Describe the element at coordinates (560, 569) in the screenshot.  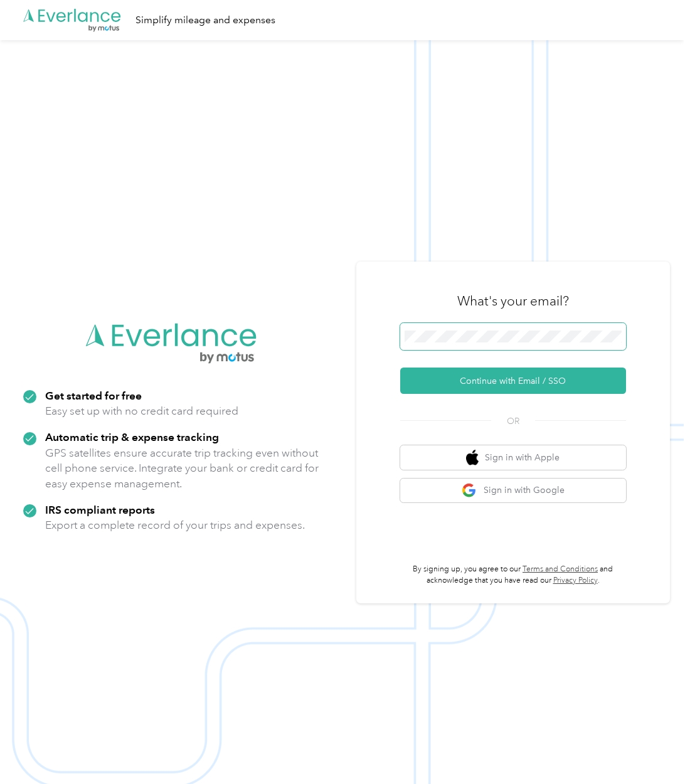
I see `a: Terms and Conditions` at that location.